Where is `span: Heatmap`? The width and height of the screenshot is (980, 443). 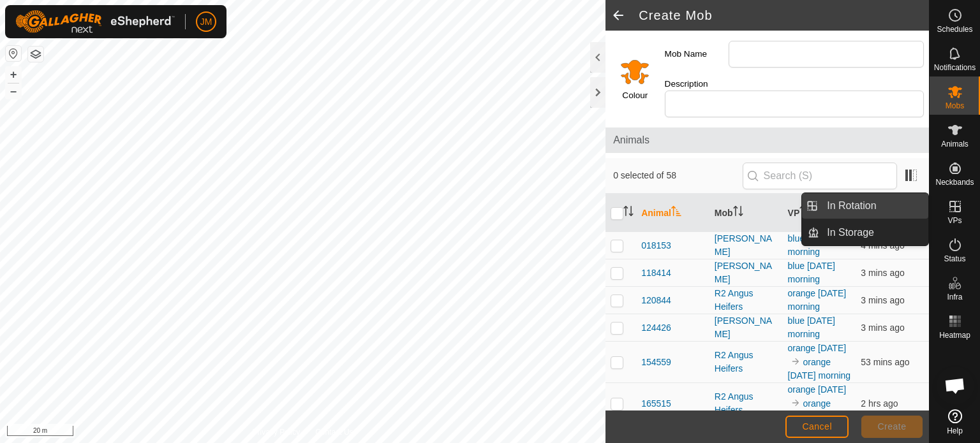
span: Heatmap is located at coordinates (955, 336).